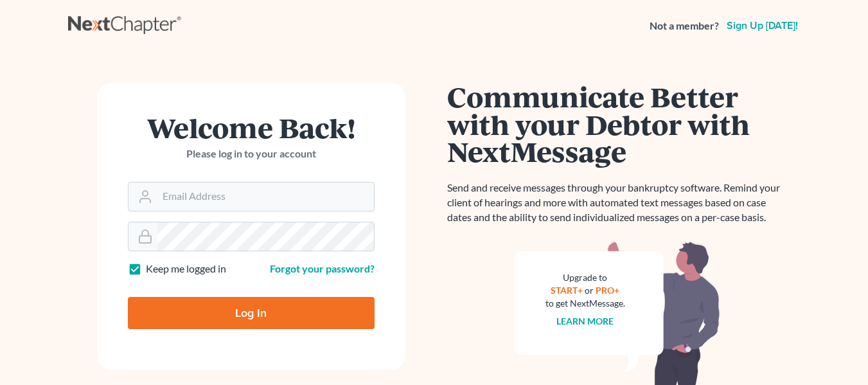 The height and width of the screenshot is (385, 868). What do you see at coordinates (186, 268) in the screenshot?
I see `label: Keep me logged in` at bounding box center [186, 268].